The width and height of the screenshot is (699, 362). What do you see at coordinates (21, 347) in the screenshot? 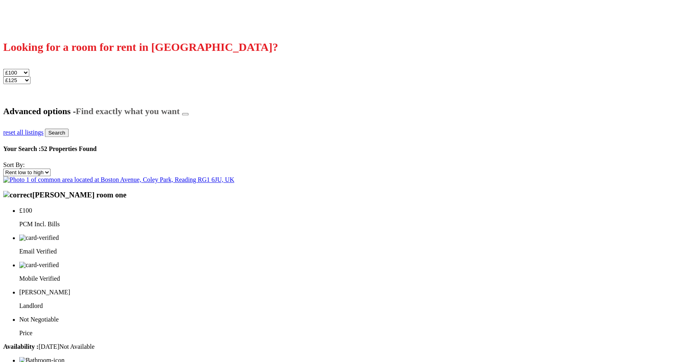
I see `strong: Availability :` at bounding box center [21, 347].